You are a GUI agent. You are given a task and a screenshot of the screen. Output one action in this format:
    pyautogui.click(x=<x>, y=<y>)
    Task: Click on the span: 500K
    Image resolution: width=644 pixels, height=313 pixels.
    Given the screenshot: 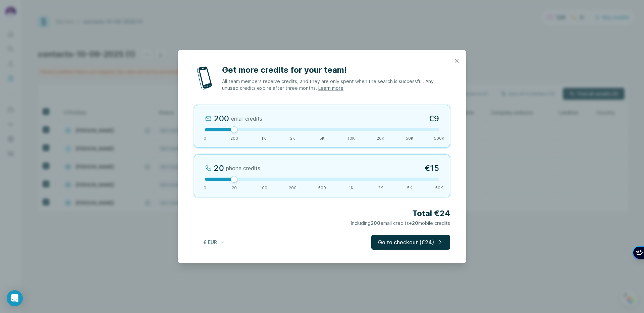 What is the action you would take?
    pyautogui.click(x=439, y=138)
    